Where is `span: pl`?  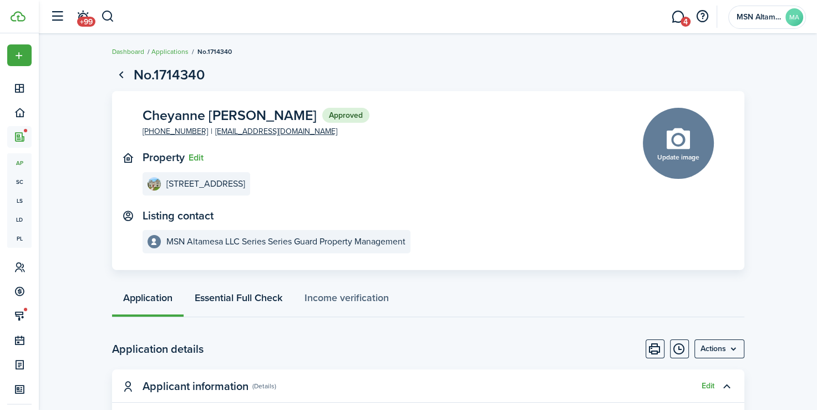
span: pl is located at coordinates (19, 238).